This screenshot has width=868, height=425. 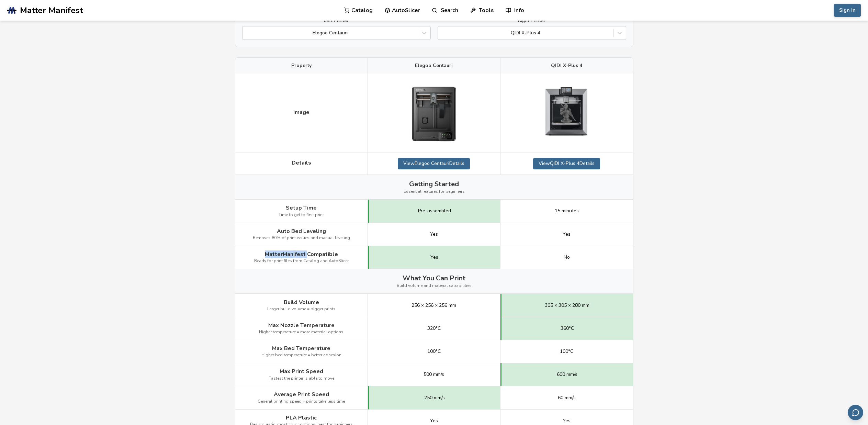 What do you see at coordinates (301, 112) in the screenshot?
I see `span: Image` at bounding box center [301, 112].